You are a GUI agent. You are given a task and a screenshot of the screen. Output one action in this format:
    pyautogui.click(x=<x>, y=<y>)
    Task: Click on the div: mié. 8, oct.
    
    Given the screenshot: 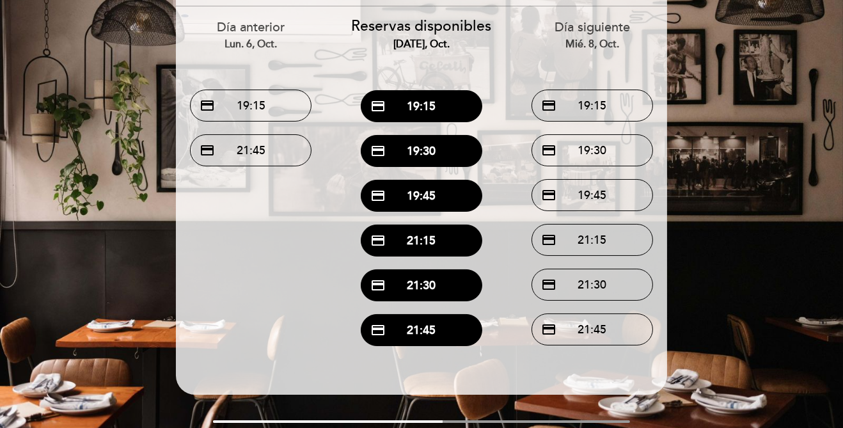 What is the action you would take?
    pyautogui.click(x=592, y=44)
    